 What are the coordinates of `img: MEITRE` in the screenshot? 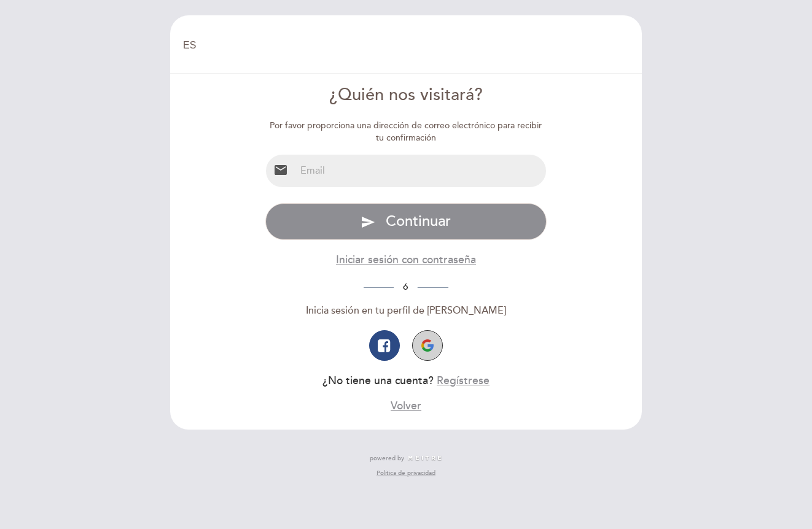 It's located at (424, 459).